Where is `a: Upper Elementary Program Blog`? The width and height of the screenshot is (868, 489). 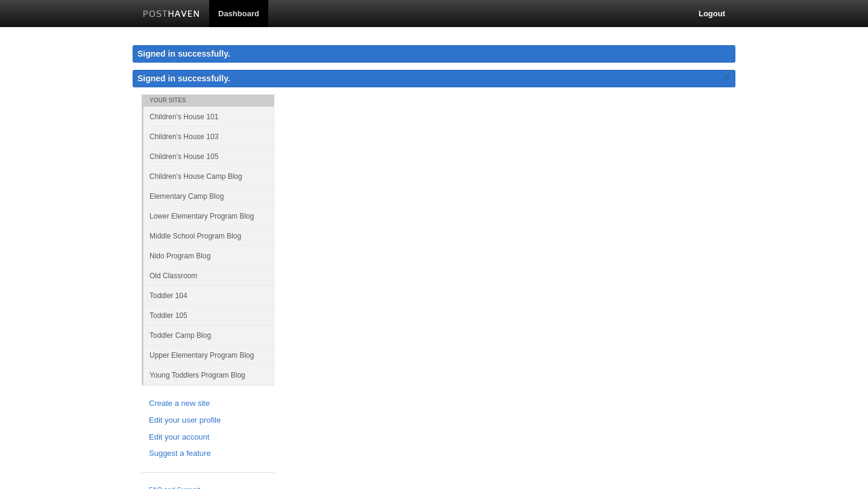
a: Upper Elementary Program Blog is located at coordinates (208, 355).